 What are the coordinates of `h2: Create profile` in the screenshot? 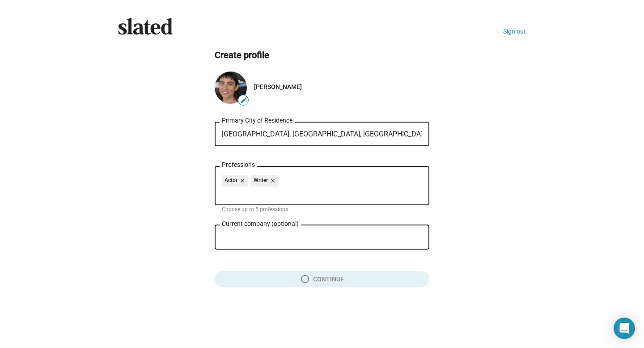 It's located at (322, 55).